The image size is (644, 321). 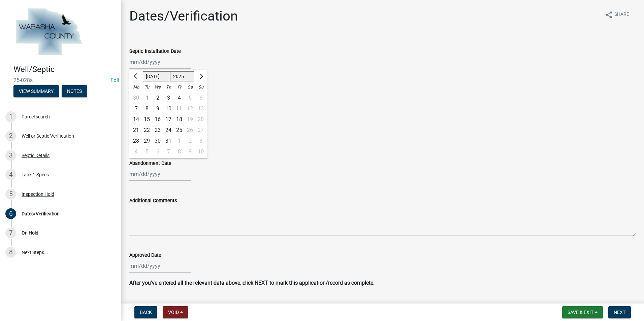 What do you see at coordinates (158, 98) in the screenshot?
I see `div: Wednesday, July 2, 2025` at bounding box center [158, 98].